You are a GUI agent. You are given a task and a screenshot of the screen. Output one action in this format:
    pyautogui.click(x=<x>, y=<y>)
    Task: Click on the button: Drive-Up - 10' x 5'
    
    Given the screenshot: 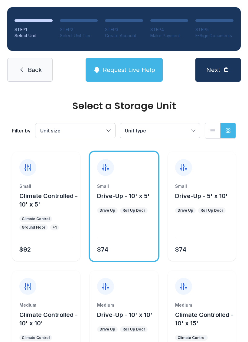 What is the action you would take?
    pyautogui.click(x=123, y=196)
    